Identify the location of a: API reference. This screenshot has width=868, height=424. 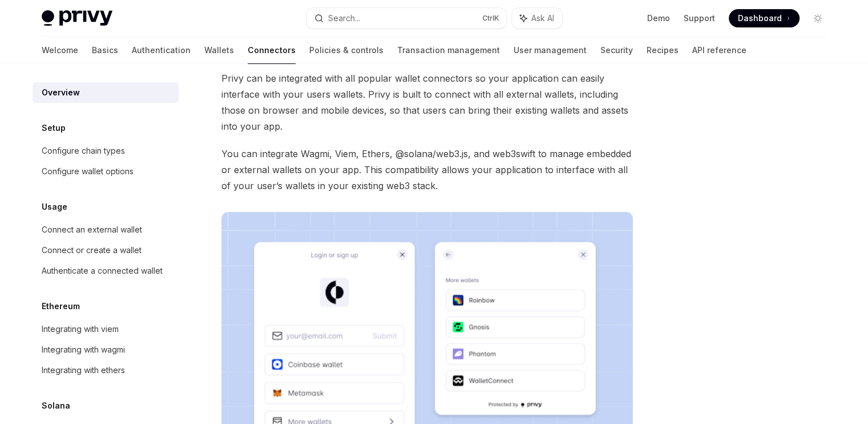
(719, 50).